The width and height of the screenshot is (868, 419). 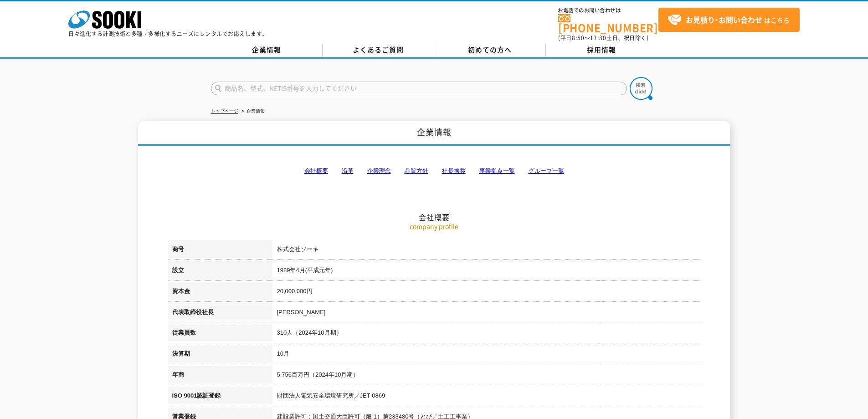 What do you see at coordinates (347, 171) in the screenshot?
I see `a: 沿革` at bounding box center [347, 171].